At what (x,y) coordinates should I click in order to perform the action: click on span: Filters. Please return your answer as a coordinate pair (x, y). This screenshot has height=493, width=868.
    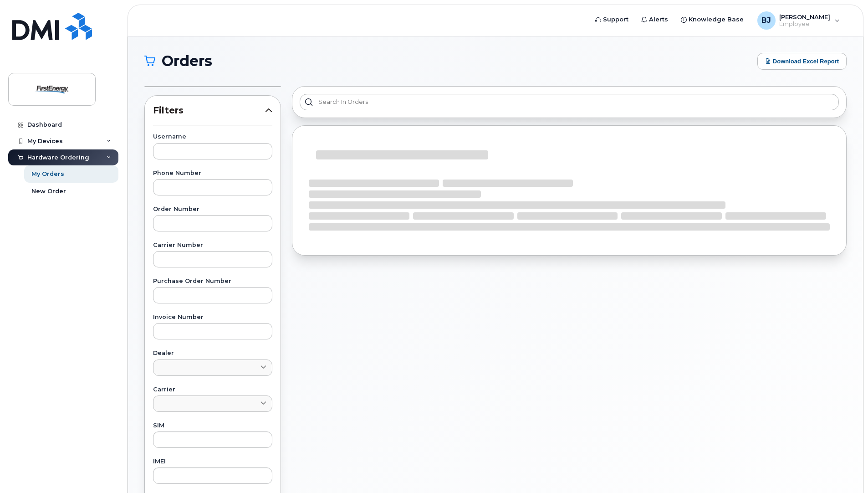
    Looking at the image, I should click on (209, 110).